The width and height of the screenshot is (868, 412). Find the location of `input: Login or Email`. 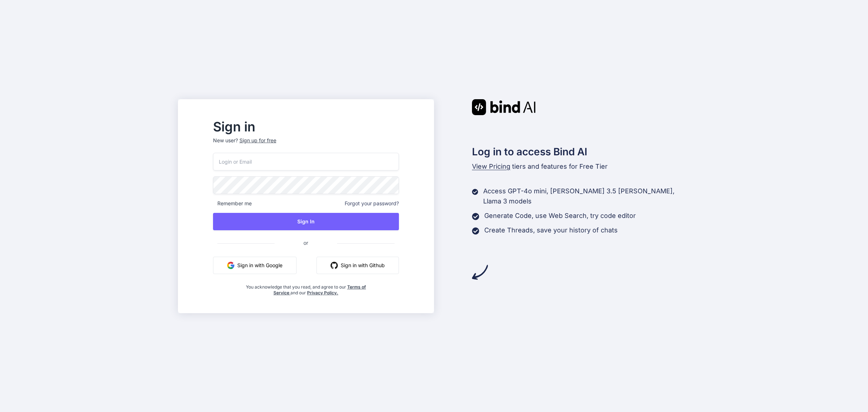

input: Login or Email is located at coordinates (306, 161).